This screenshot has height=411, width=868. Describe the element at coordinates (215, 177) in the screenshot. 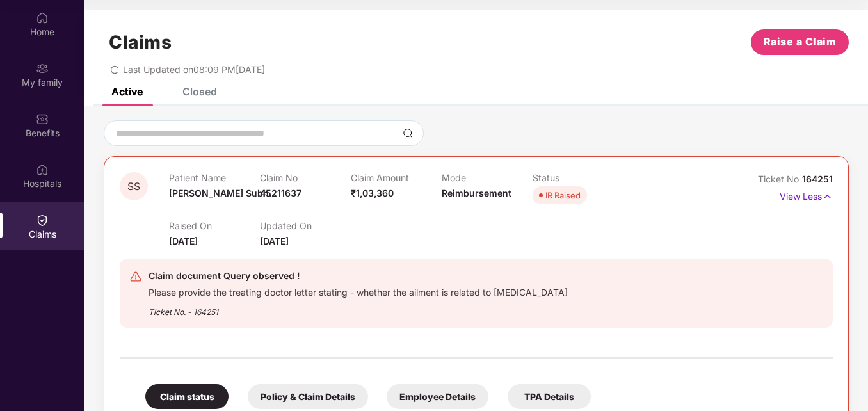

I see `p: Patient Name` at that location.